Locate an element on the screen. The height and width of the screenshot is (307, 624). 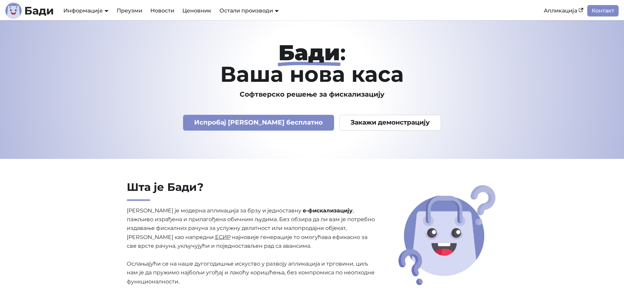
a: Ценовник is located at coordinates (197, 11).